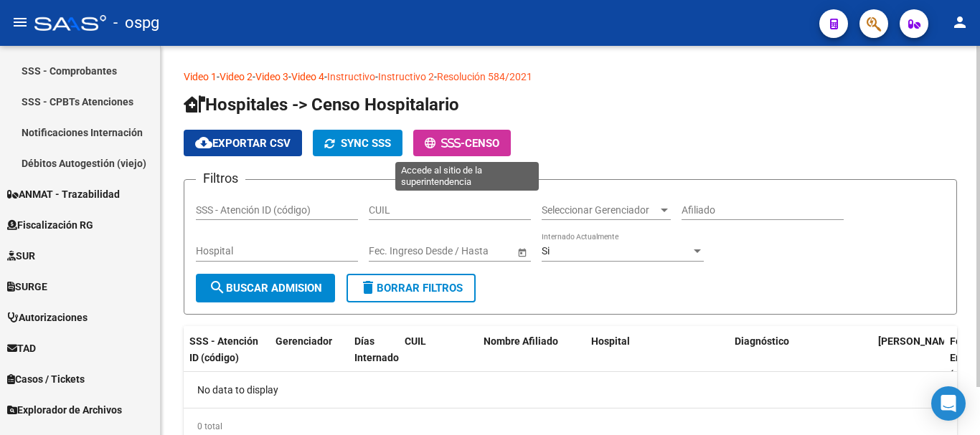  I want to click on input: Fecha inicio, so click(394, 251).